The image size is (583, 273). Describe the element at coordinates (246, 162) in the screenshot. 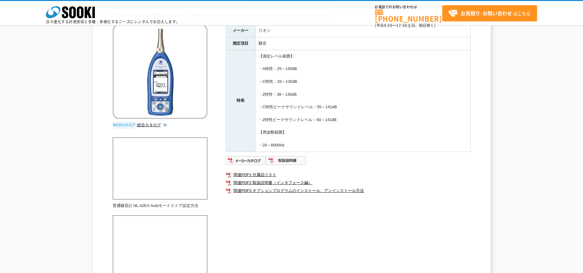

I see `a: メーカーカタログ` at that location.